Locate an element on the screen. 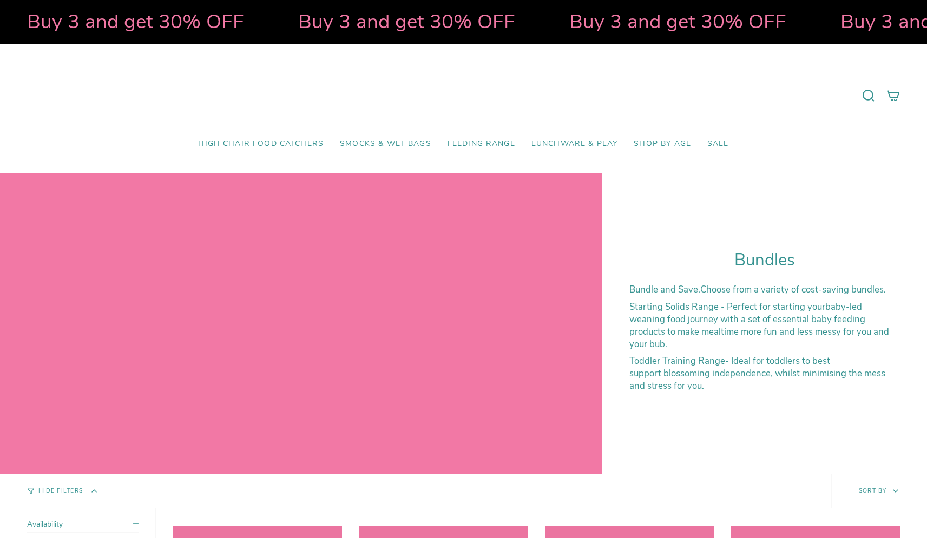 The height and width of the screenshot is (538, 927). span: baby-led weaning food journey with a set of essential baby feeding products to make mealtime more... is located at coordinates (759, 326).